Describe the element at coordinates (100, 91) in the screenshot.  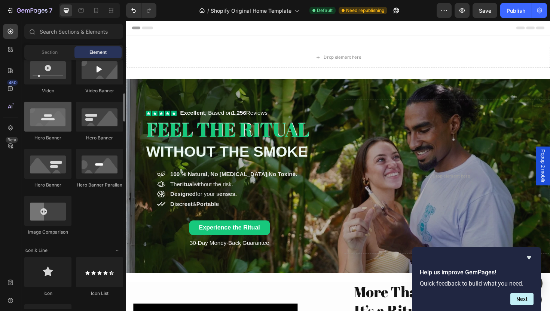
I see `div: Video Banner` at that location.